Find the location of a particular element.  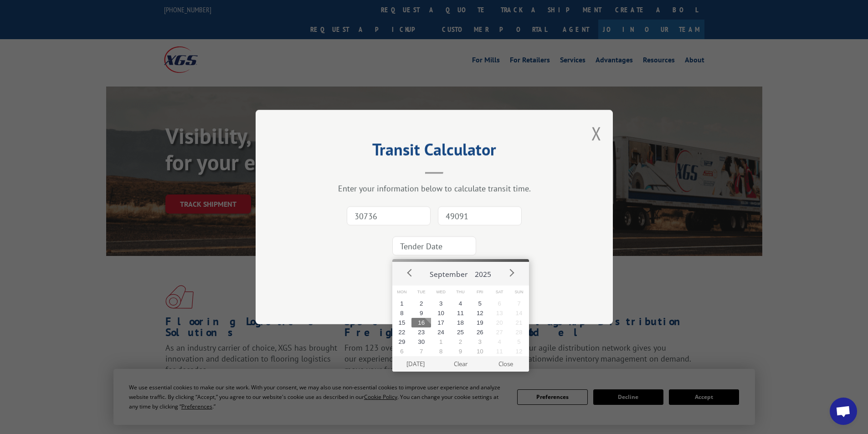

span: Sat is located at coordinates (500, 292).